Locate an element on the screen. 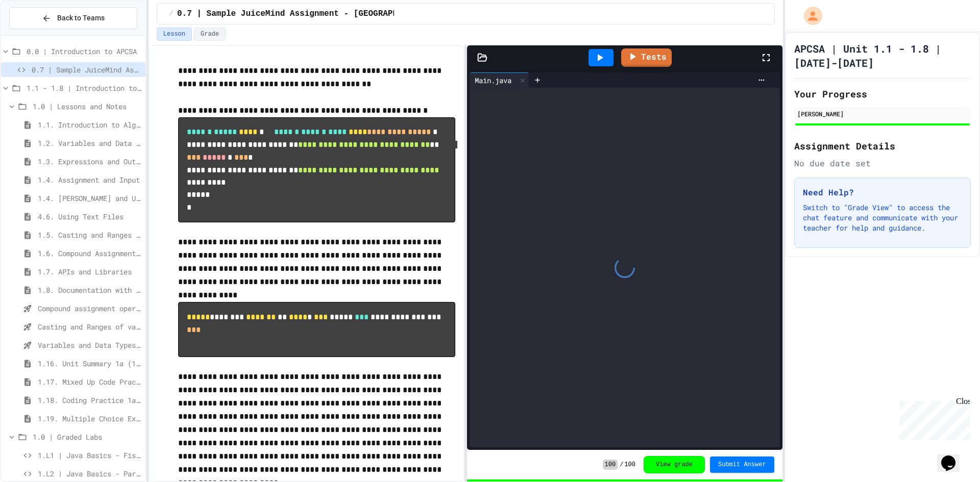 This screenshot has width=980, height=482. span: 1.1 - 1.8 | Introduction to Java is located at coordinates (83, 87).